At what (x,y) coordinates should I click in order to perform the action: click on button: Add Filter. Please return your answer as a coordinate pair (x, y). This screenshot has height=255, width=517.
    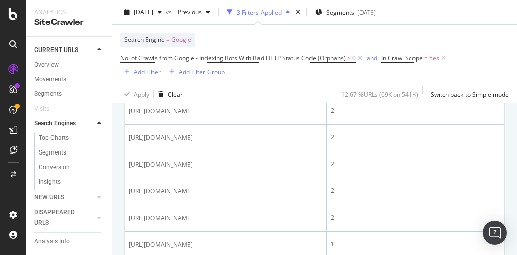
    Looking at the image, I should click on (140, 72).